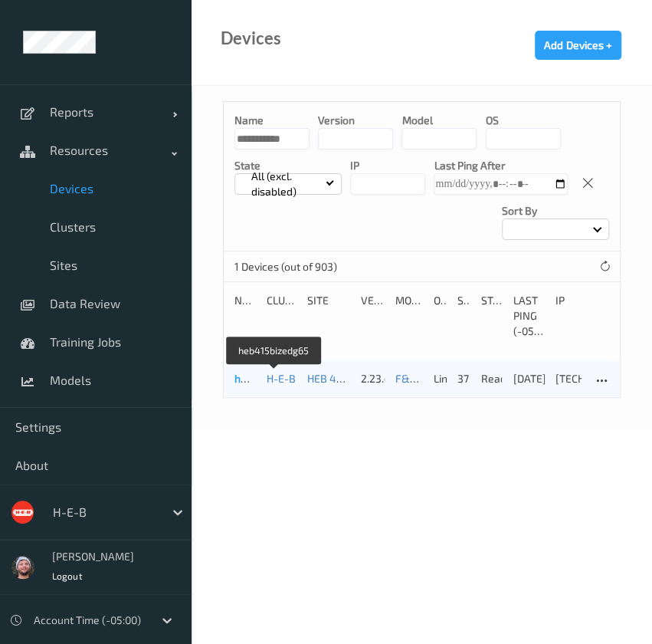  What do you see at coordinates (463, 379) in the screenshot?
I see `div: 37` at bounding box center [463, 379].